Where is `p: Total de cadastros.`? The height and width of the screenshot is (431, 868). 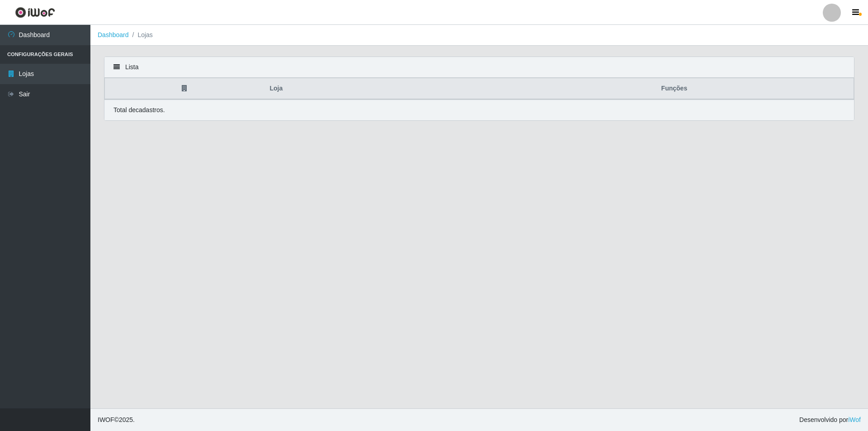 p: Total de cadastros. is located at coordinates (139, 110).